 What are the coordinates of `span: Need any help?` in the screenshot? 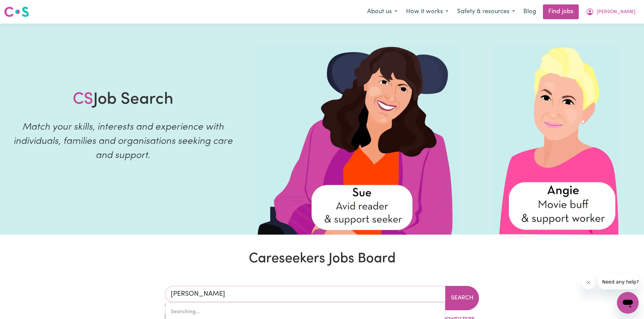 It's located at (22, 7).